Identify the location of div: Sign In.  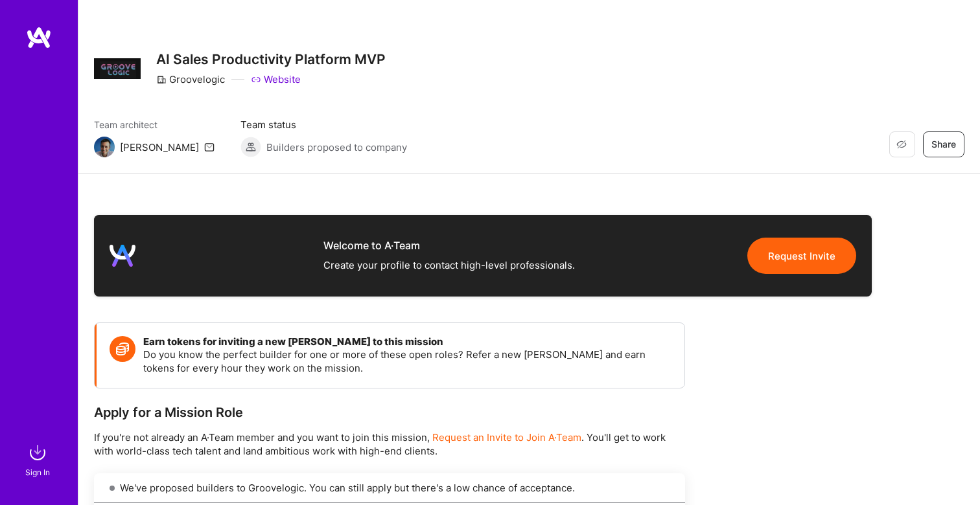
(37, 472).